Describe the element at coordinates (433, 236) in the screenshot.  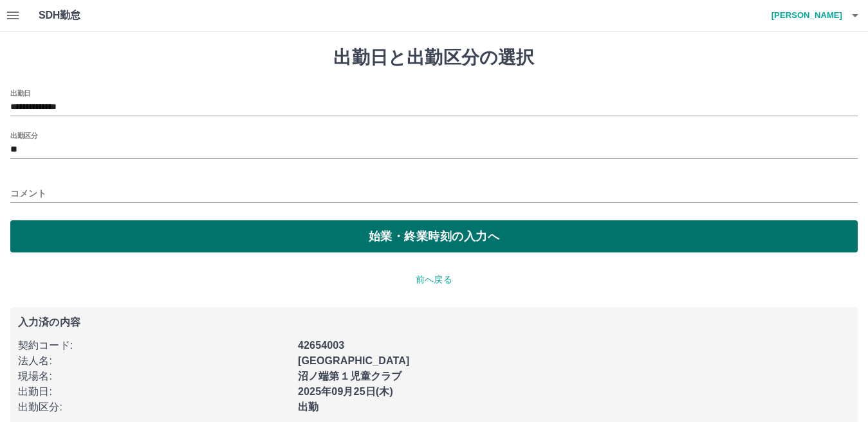
I see `button: 始業・終業時刻の入力へ` at that location.